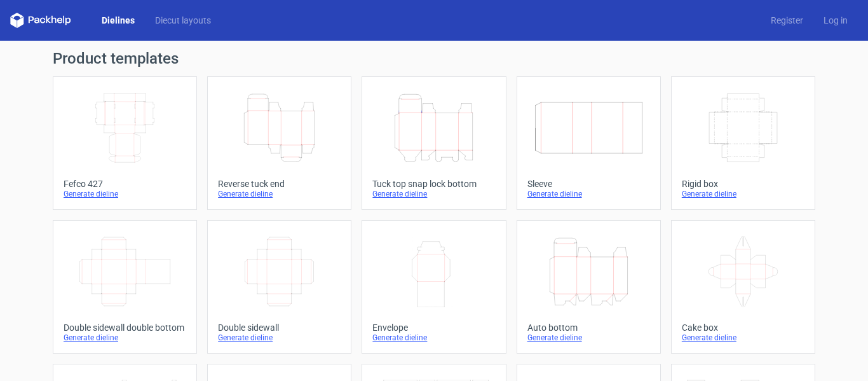 This screenshot has width=868, height=381. What do you see at coordinates (125, 287) in the screenshot?
I see `a: Double sidewall double bottomGenerate dieline` at bounding box center [125, 287].